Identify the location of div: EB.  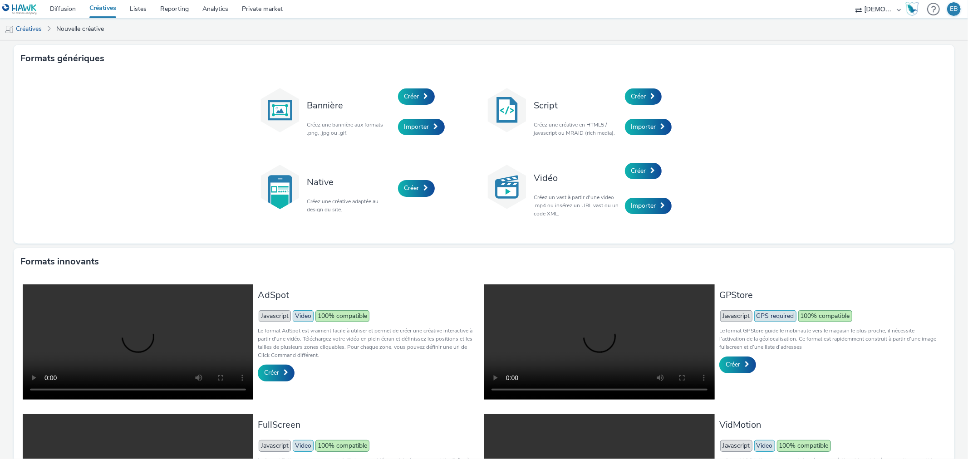
(954, 9).